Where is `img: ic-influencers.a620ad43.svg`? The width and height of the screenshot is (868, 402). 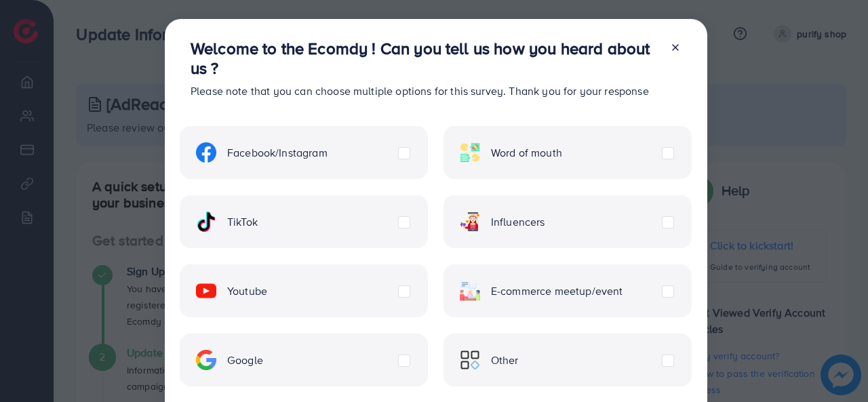 img: ic-influencers.a620ad43.svg is located at coordinates (470, 222).